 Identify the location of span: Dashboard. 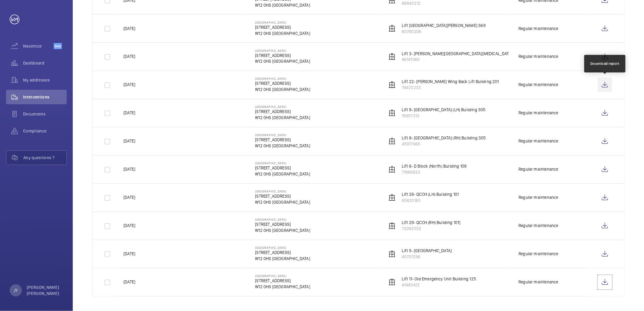
(45, 63).